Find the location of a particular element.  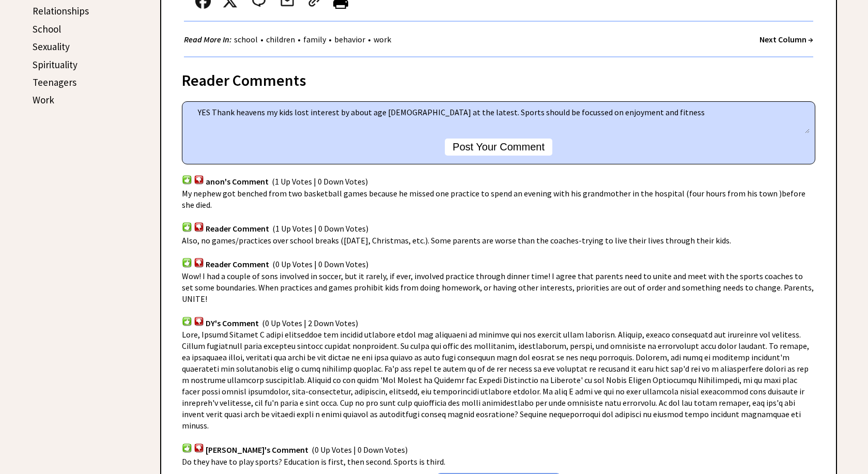

span: Do they have to play sports? Education is first, then second. Sports is third. is located at coordinates (314, 462).